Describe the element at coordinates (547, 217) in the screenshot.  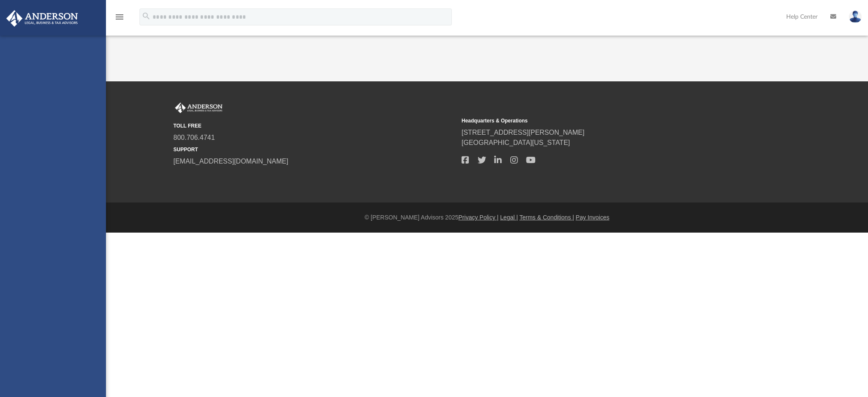
I see `a: Terms & Conditions |` at that location.